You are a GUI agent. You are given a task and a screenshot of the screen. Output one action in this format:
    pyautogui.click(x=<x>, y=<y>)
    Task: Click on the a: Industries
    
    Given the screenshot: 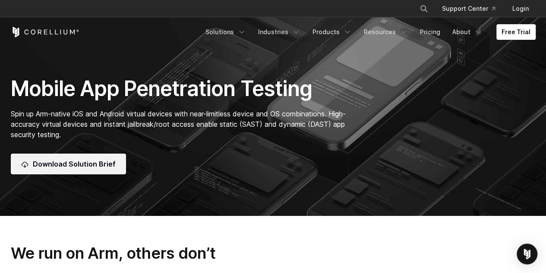 What is the action you would take?
    pyautogui.click(x=279, y=32)
    